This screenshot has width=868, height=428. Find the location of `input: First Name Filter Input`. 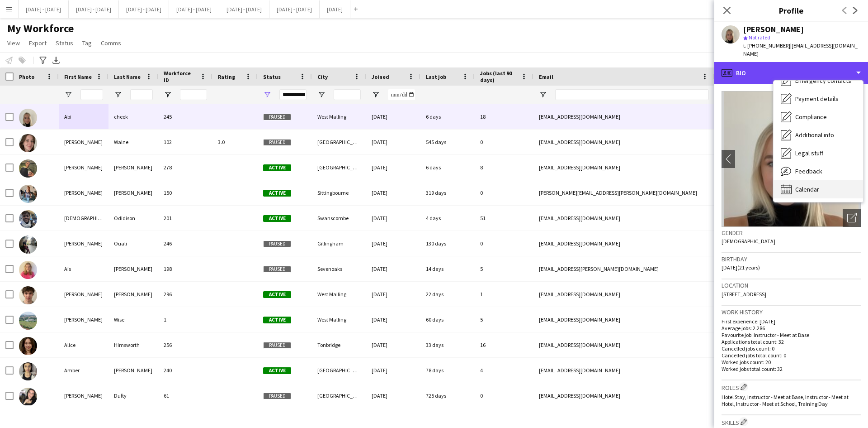

input: First Name Filter Input is located at coordinates (92, 95).